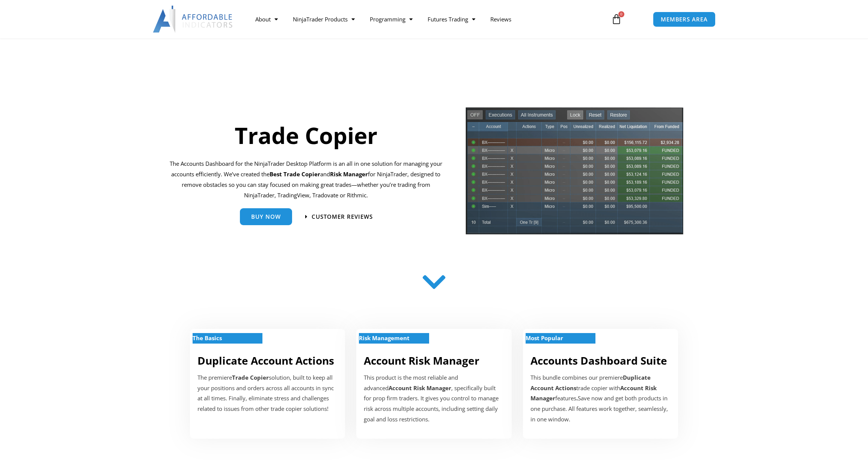  I want to click on img: LogoAI | Affordable Indicators – NinjaTrader, so click(193, 19).